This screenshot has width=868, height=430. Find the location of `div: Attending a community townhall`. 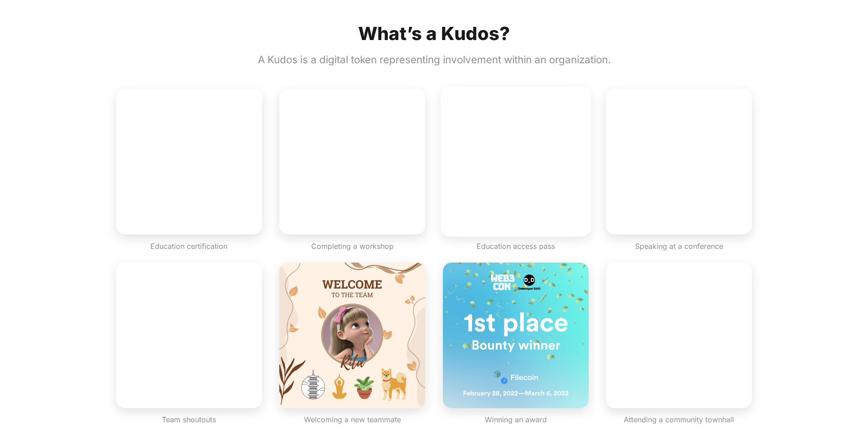

div: Attending a community townhall is located at coordinates (679, 419).